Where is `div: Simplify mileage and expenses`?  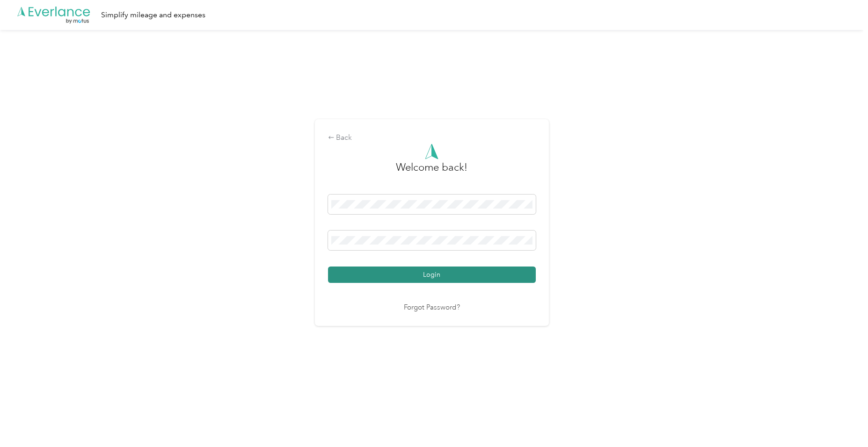
div: Simplify mileage and expenses is located at coordinates (153, 15).